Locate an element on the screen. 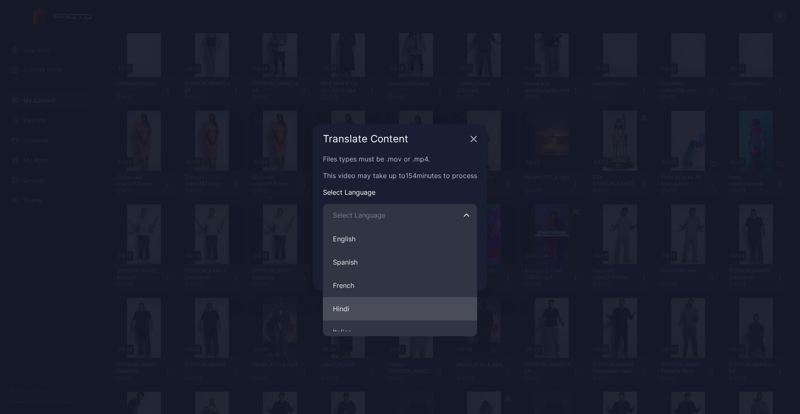 The width and height of the screenshot is (800, 414). p: Files types must be .mov or .mp4. is located at coordinates (400, 159).